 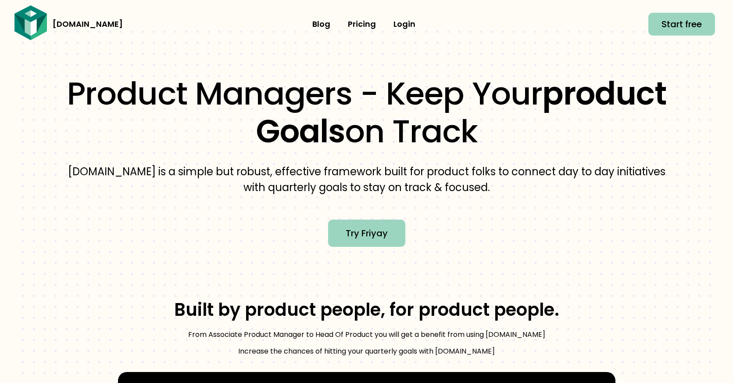 I want to click on a: Pricing​, so click(x=362, y=24).